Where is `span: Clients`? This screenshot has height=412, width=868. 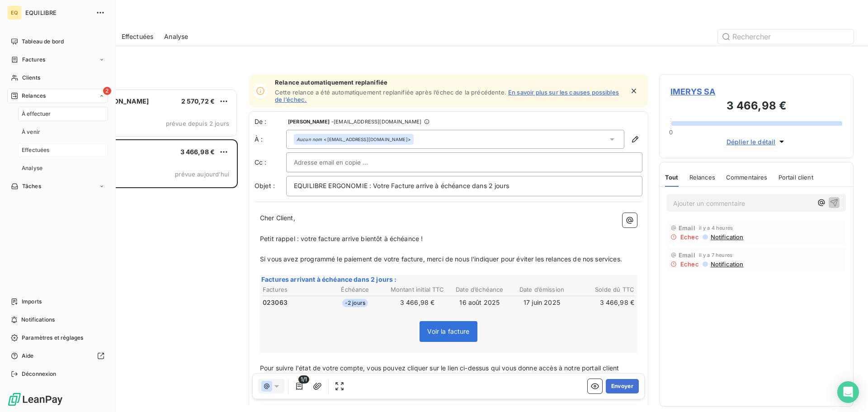
span: Clients is located at coordinates (31, 78).